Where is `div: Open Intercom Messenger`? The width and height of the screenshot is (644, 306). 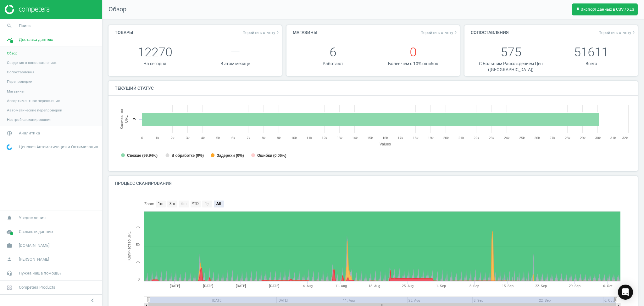 div: Open Intercom Messenger is located at coordinates (626, 292).